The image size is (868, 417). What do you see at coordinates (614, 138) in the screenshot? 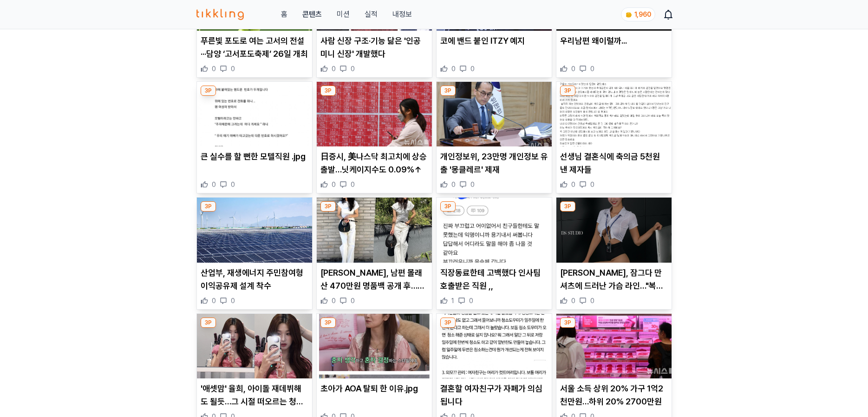
I see `div: 3P 선생님 결혼식에 축의금 5천원 낸 제자들 선생님 결혼식에 축의금 5천원 낸 제자들 0 0` at bounding box center [614, 138].